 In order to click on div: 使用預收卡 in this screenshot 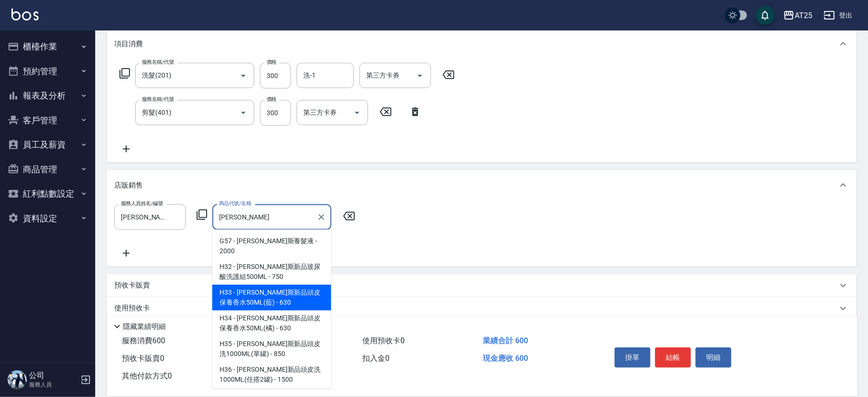, I will do `click(481, 309)`.